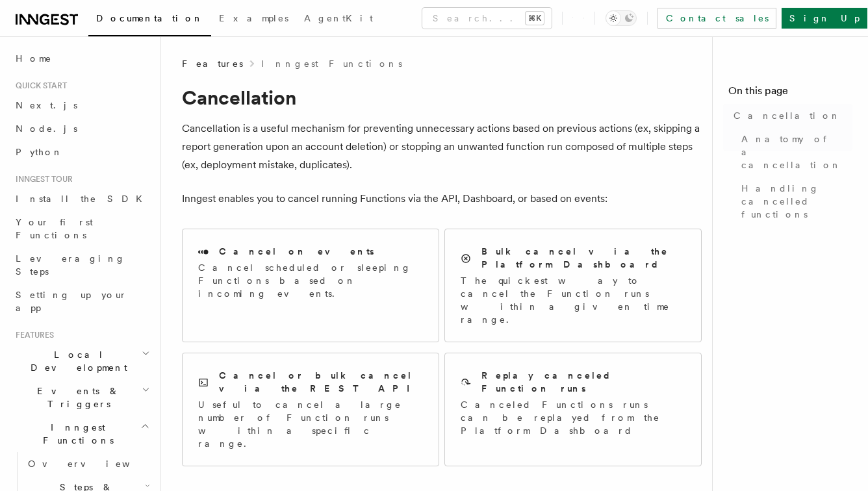  Describe the element at coordinates (34, 59) in the screenshot. I see `span: Home` at that location.